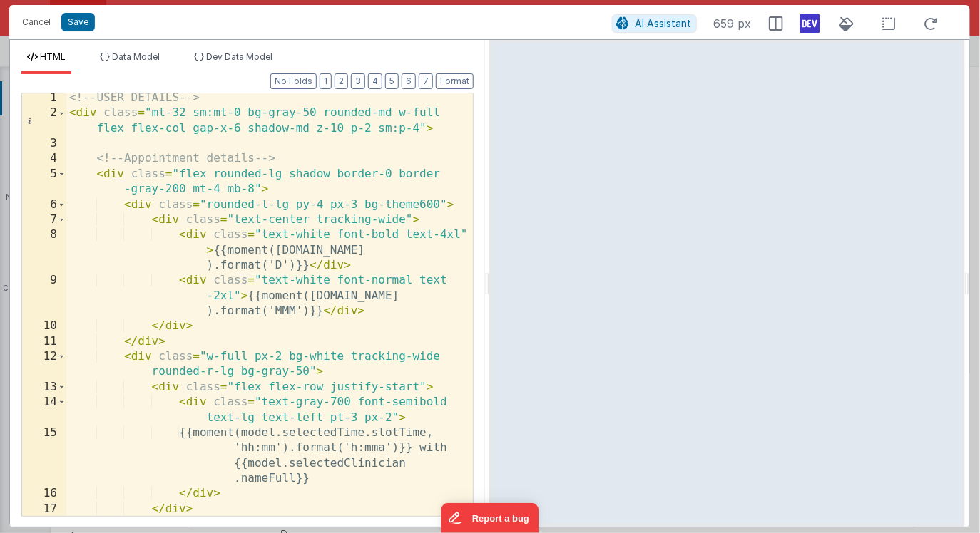 The image size is (980, 533). I want to click on span: HTML, so click(53, 57).